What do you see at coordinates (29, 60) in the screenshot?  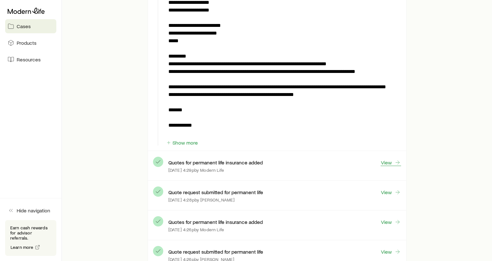 I see `span: Resources` at bounding box center [29, 60].